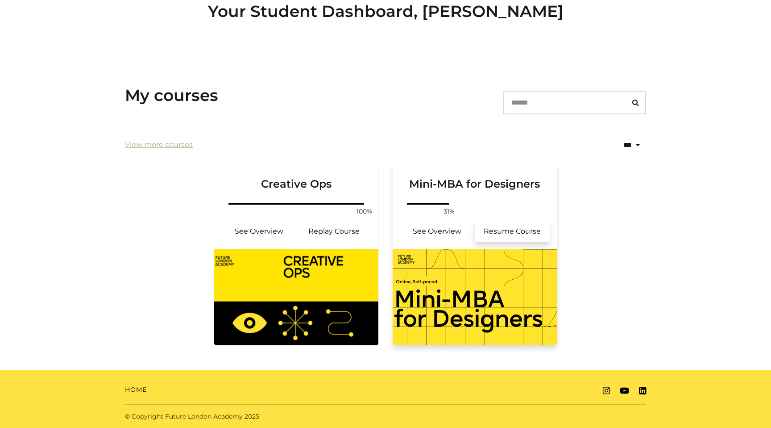 The image size is (771, 428). Describe the element at coordinates (437, 231) in the screenshot. I see `a: Mini-MBA for Designers: See Overview` at that location.